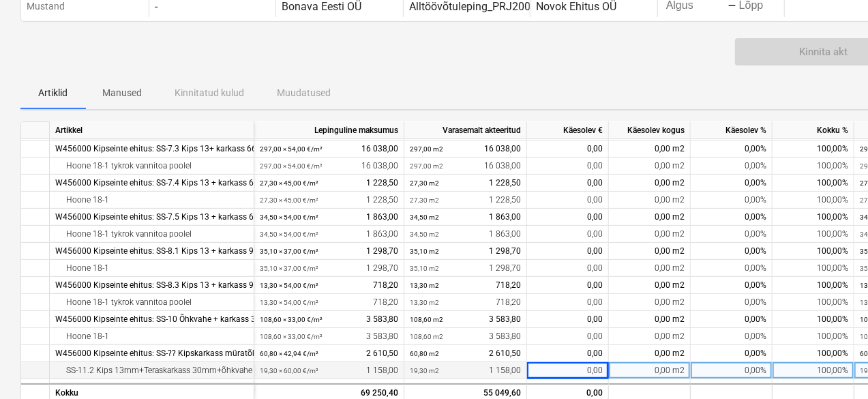 The image size is (868, 399). I want to click on font: 1 863,00, so click(504, 234).